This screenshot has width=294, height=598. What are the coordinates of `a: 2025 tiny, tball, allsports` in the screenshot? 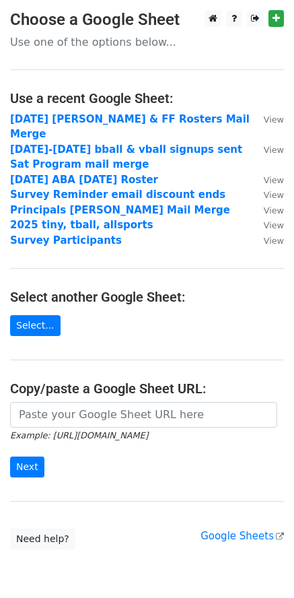 It's located at (81, 225).